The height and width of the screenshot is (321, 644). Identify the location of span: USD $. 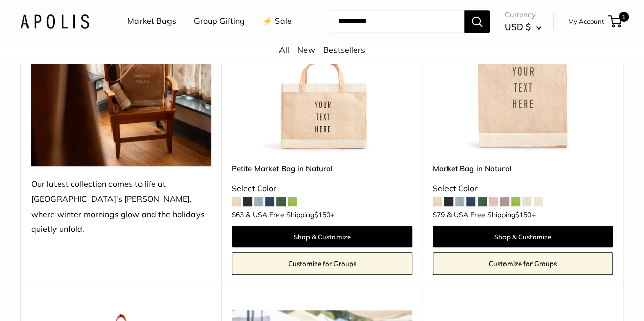
(518, 26).